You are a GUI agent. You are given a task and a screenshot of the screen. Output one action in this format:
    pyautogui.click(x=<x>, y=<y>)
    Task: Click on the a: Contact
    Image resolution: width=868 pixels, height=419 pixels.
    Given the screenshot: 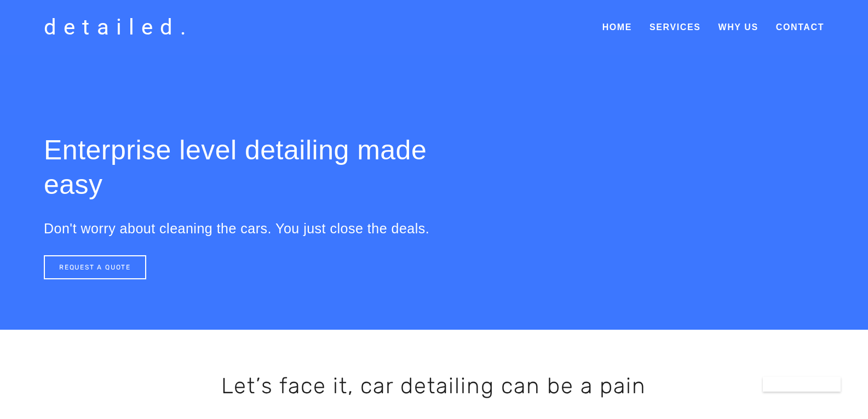 What is the action you would take?
    pyautogui.click(x=800, y=28)
    